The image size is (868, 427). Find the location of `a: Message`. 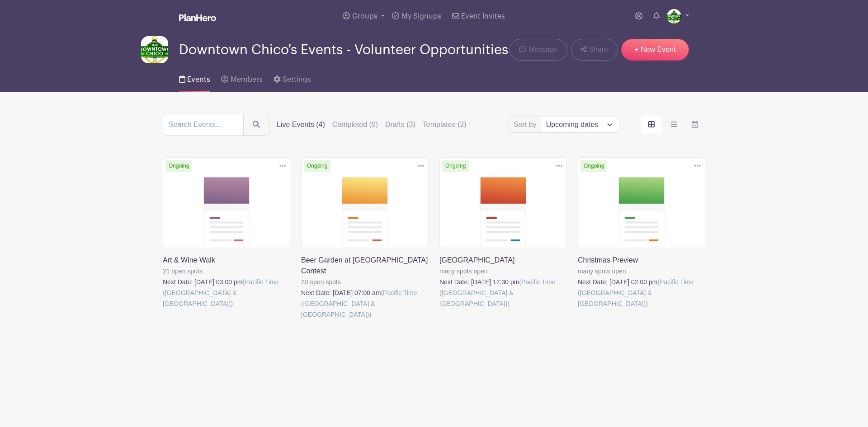

a: Message is located at coordinates (538, 50).